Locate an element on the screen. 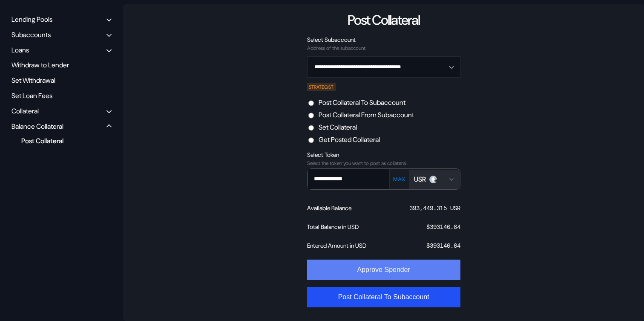  div: Collateral is located at coordinates (25, 111).